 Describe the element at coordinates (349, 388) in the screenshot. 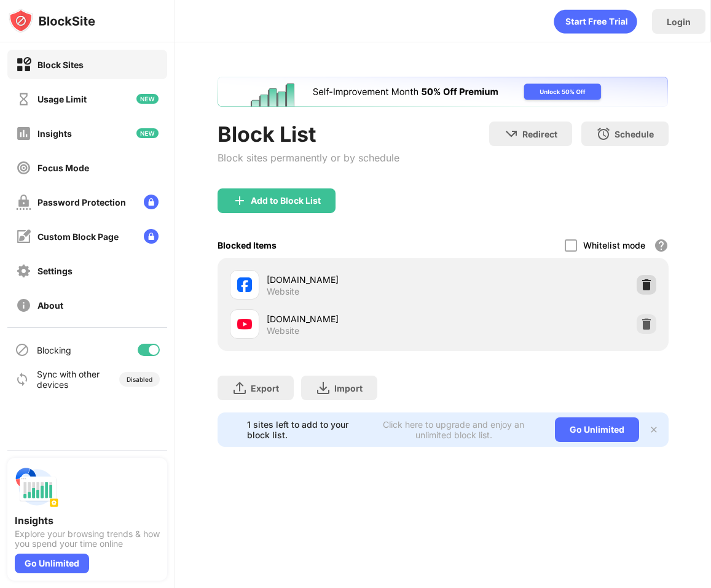

I see `div: Import` at that location.